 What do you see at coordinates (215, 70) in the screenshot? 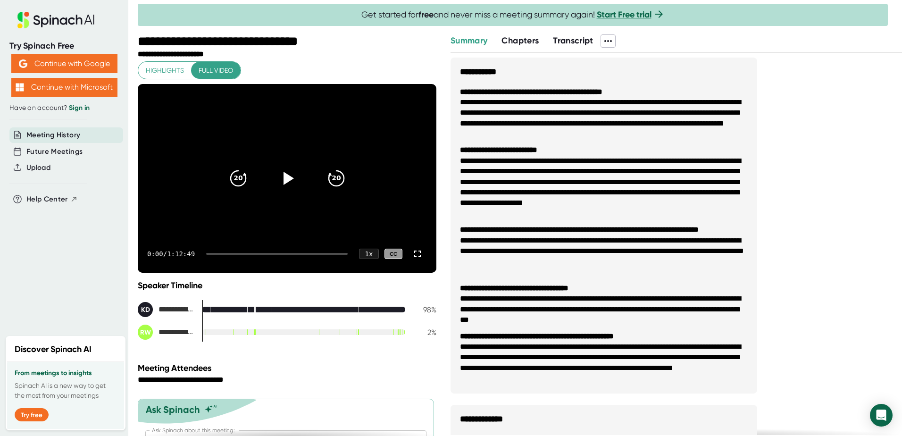
I see `button: Full video` at bounding box center [215, 70].